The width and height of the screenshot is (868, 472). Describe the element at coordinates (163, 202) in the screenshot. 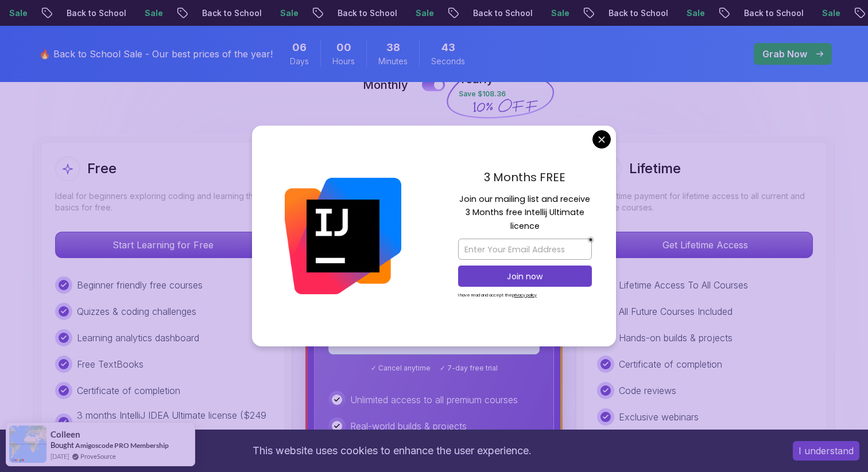

I see `p: Ideal for beginners exploring coding and learning the basics for free.` at that location.